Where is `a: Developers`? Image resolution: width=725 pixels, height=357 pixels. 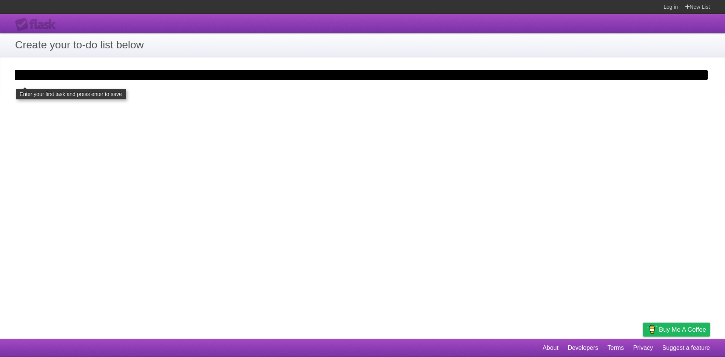
a: Developers is located at coordinates (583, 348).